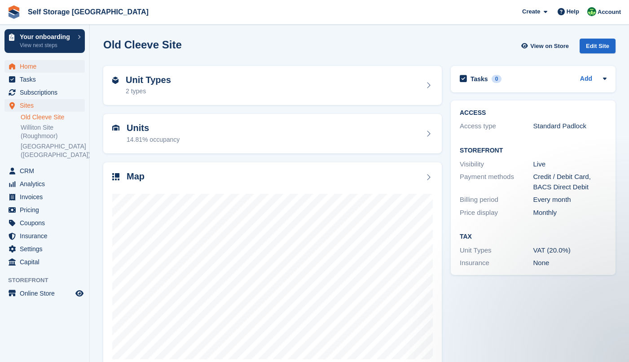 The image size is (629, 362). I want to click on span: Storefront, so click(48, 280).